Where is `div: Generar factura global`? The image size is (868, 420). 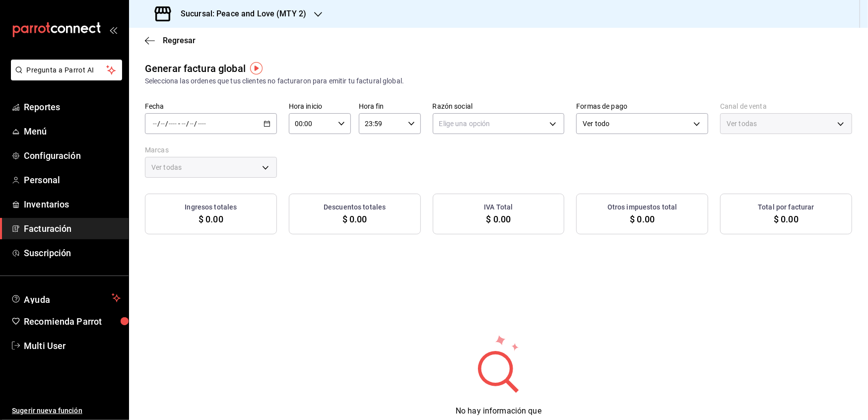 div: Generar factura global is located at coordinates (195, 69).